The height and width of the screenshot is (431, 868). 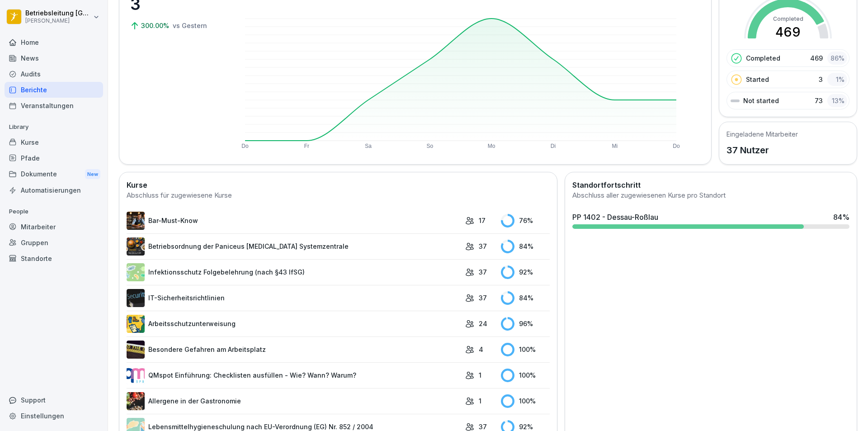 What do you see at coordinates (54, 42) in the screenshot?
I see `a: Home` at bounding box center [54, 42].